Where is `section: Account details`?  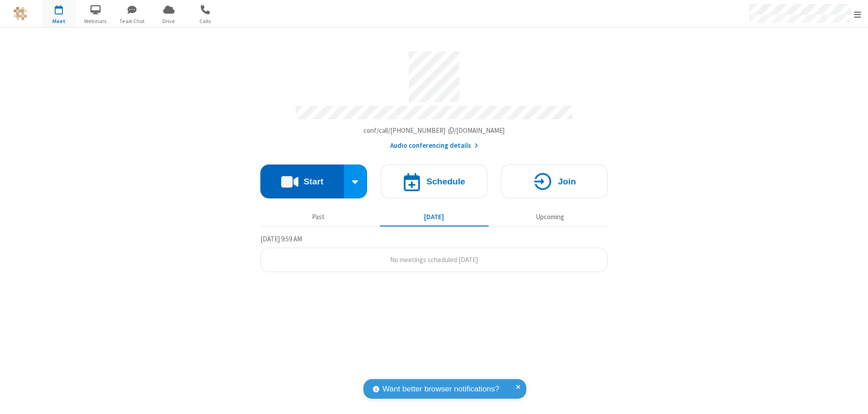
section: Account details is located at coordinates (434, 98).